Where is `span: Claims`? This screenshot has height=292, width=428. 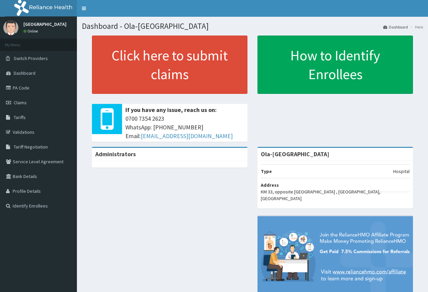 span: Claims is located at coordinates (20, 102).